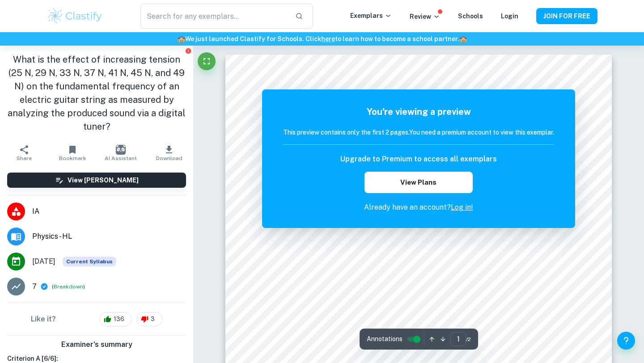 This screenshot has height=363, width=644. What do you see at coordinates (109, 236) in the screenshot?
I see `span: Physics - HL` at bounding box center [109, 236].